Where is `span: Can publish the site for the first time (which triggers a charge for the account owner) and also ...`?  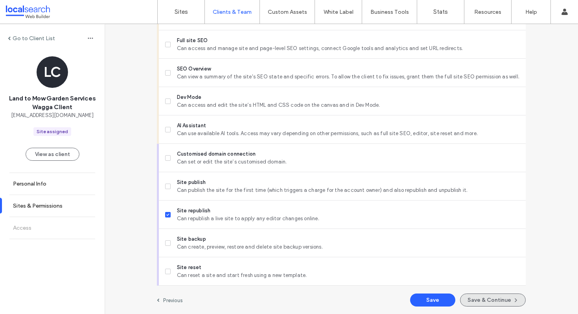 span: Can publish the site for the first time (which triggers a charge for the account owner) and also ... is located at coordinates (348, 190).